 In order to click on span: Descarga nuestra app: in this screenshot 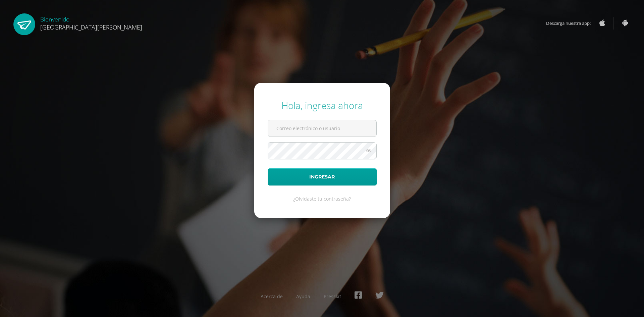, I will do `click(572, 23)`.